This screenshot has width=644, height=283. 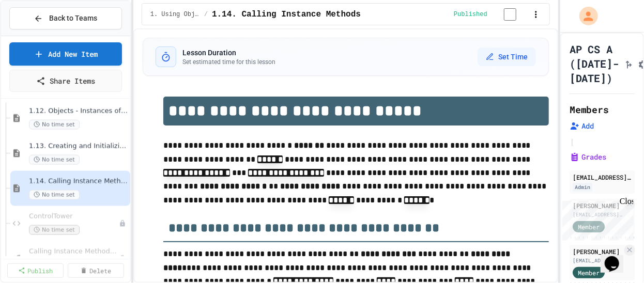 I want to click on button: Set Time, so click(x=506, y=56).